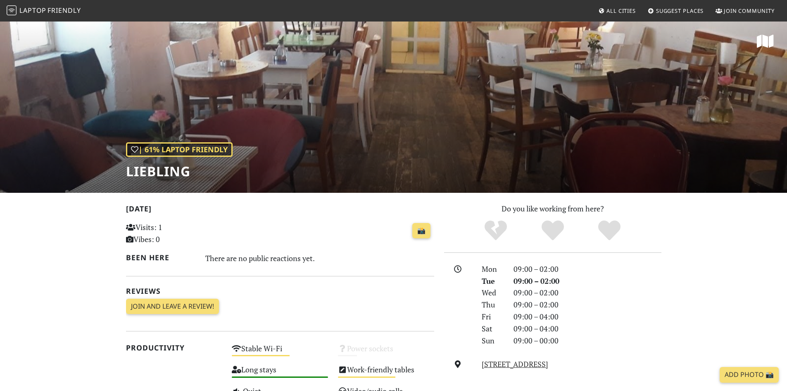 The height and width of the screenshot is (391, 787). I want to click on a: LaptopFriendly LaptopFriendly, so click(44, 11).